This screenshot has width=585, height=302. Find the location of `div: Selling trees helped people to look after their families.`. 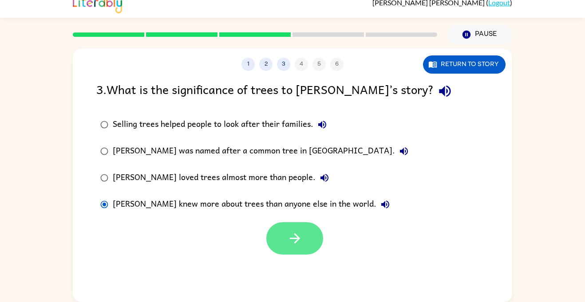

div: Selling trees helped people to look after their families. is located at coordinates (222, 125).